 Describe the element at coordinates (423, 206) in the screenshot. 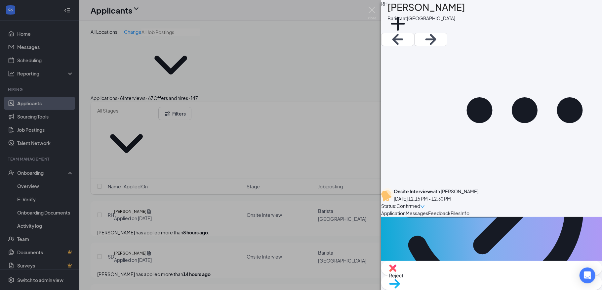

I see `span: down` at that location.